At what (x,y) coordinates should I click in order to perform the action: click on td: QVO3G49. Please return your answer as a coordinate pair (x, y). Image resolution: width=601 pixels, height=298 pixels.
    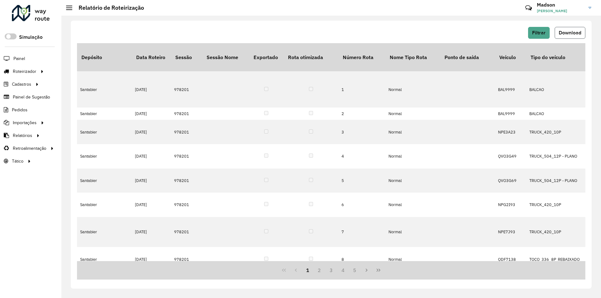
    Looking at the image, I should click on (510, 156).